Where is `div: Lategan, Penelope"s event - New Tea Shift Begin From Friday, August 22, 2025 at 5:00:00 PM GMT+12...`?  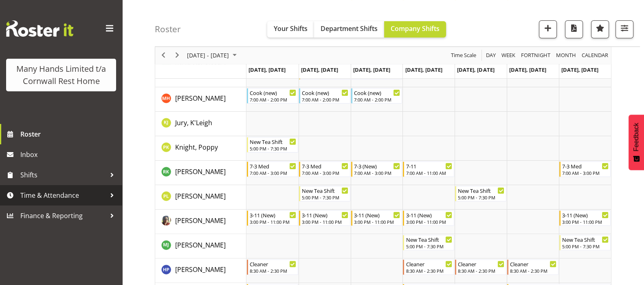
div: Lategan, Penelope"s event - New Tea Shift Begin From Friday, August 22, 2025 at 5:00:00 PM GMT+12... is located at coordinates (481, 194).